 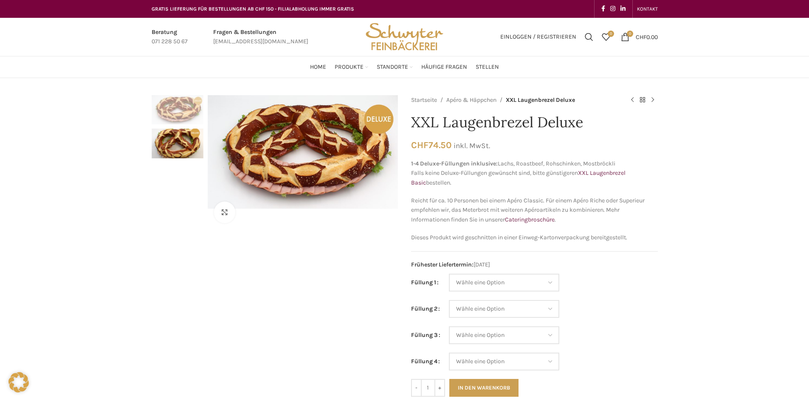 I want to click on h1: XXL Laugenbrezel Deluxe, so click(x=534, y=122).